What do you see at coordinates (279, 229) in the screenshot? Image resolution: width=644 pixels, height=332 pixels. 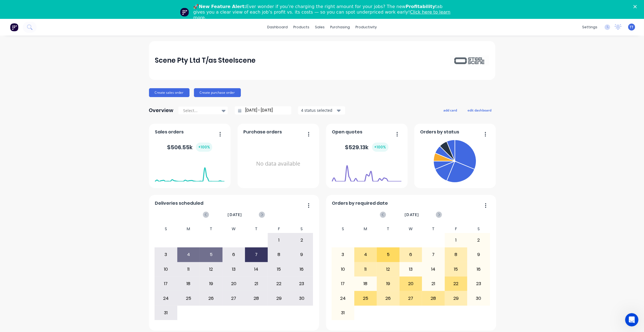 I see `div: F` at bounding box center [279, 229].